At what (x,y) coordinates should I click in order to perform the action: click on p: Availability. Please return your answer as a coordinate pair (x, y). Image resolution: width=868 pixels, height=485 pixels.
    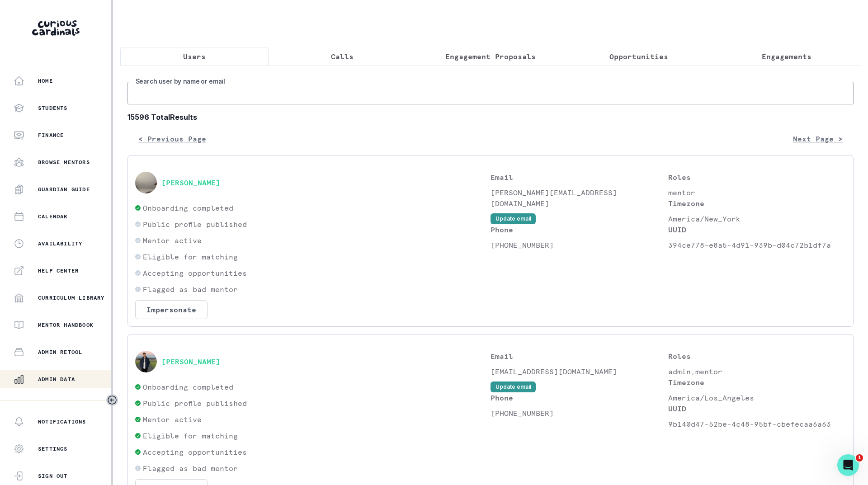
    Looking at the image, I should click on (60, 244).